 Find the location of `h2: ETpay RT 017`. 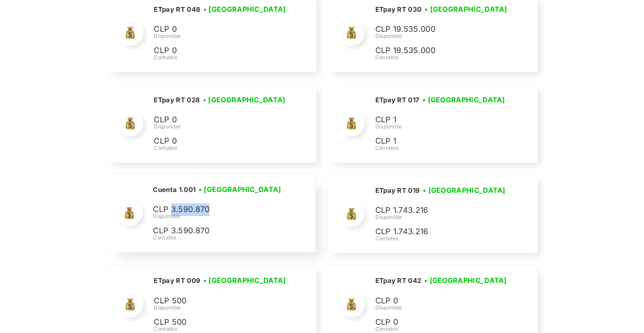

h2: ETpay RT 017 is located at coordinates (397, 100).